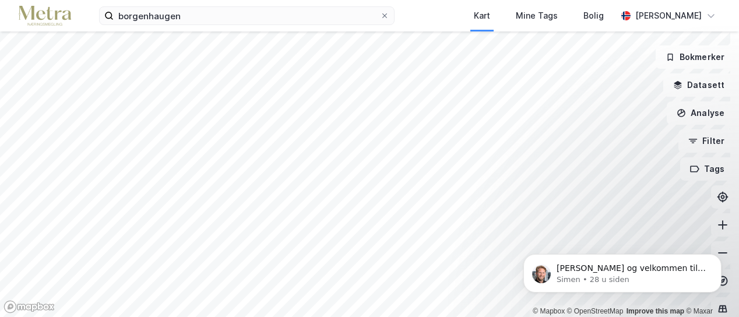 The image size is (739, 317). I want to click on a: Mapbox homepage, so click(29, 306).